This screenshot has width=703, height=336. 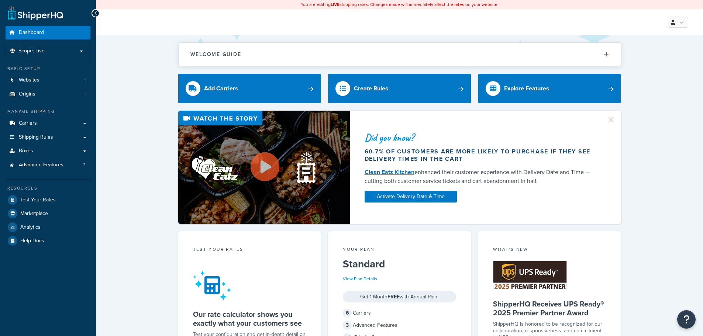 I want to click on span: Advanced Features, so click(x=41, y=165).